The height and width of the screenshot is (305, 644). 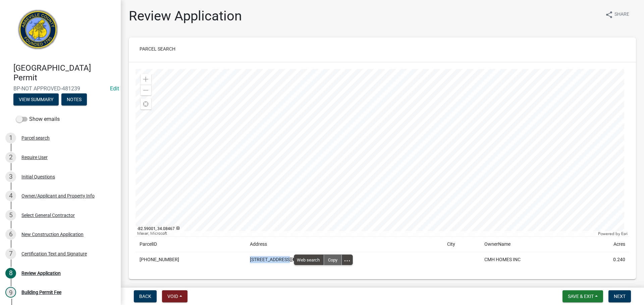 I want to click on td: Acres, so click(x=606, y=244).